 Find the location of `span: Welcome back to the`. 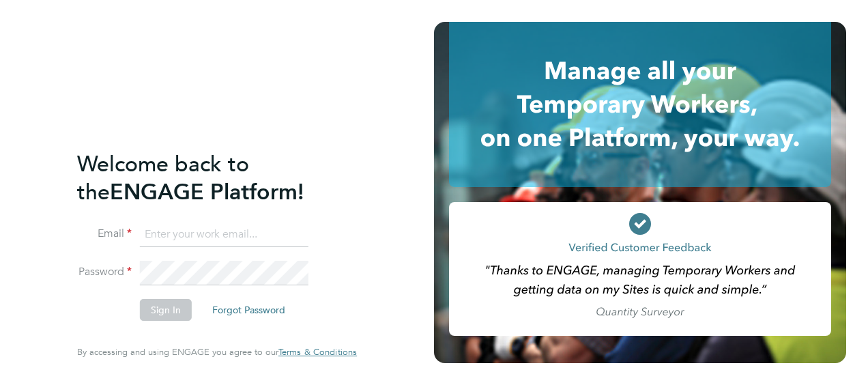

span: Welcome back to the is located at coordinates (163, 178).